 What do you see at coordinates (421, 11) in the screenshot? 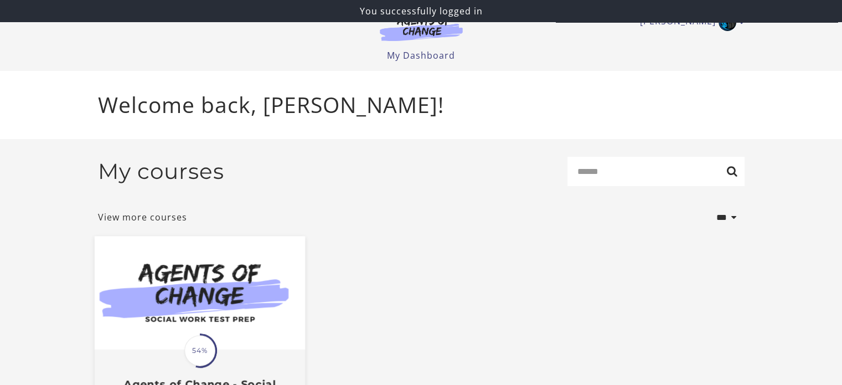
I see `p: You successfully logged in` at bounding box center [421, 11].